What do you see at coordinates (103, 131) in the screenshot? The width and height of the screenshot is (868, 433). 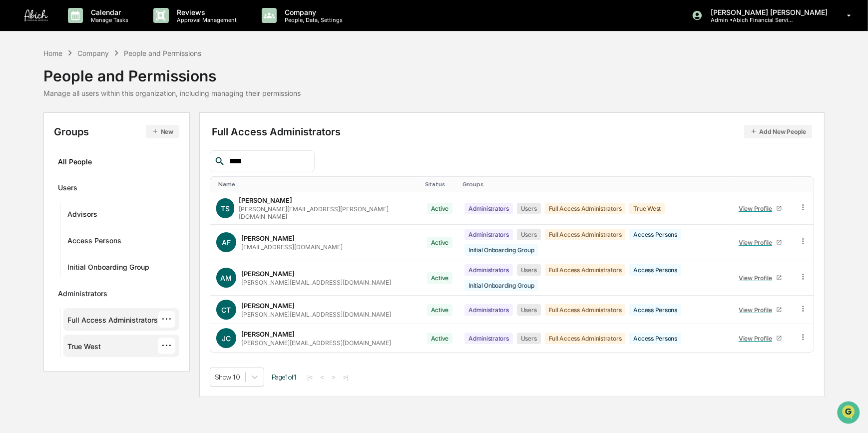 I see `span: Attestations` at bounding box center [103, 131].